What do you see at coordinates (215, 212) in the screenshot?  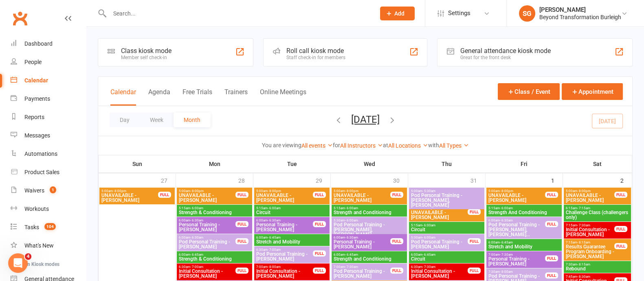 I see `span: Strength & Conditioning` at bounding box center [215, 212].